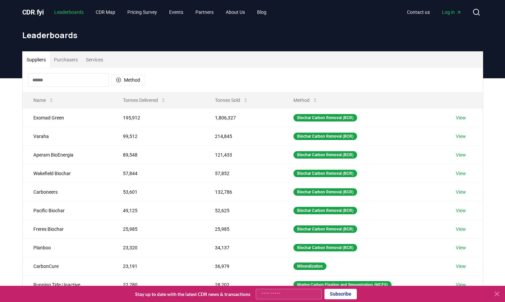 This screenshot has width=505, height=302. What do you see at coordinates (158, 266) in the screenshot?
I see `td: 23,191` at bounding box center [158, 266].